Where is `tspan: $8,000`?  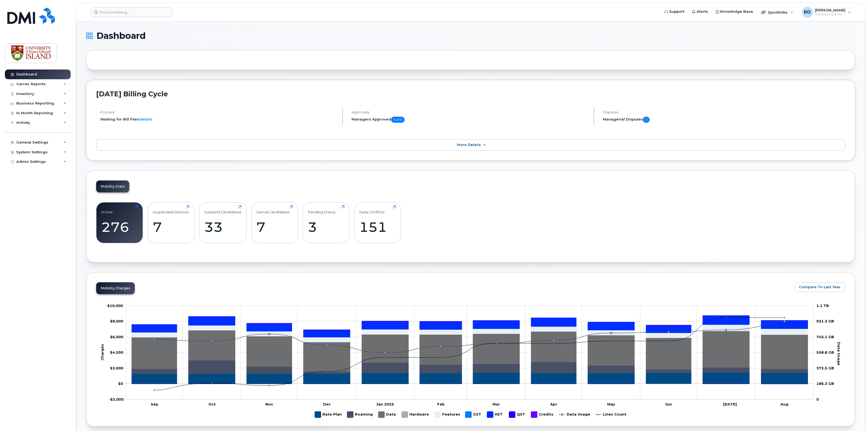 tspan: $8,000 is located at coordinates (117, 321).